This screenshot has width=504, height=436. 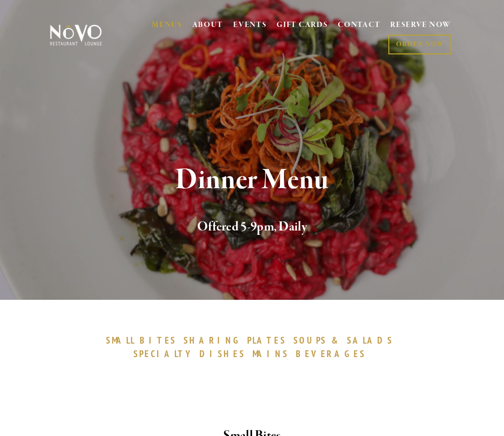 I want to click on h2: Offered 5-9pm, Daily, so click(x=252, y=227).